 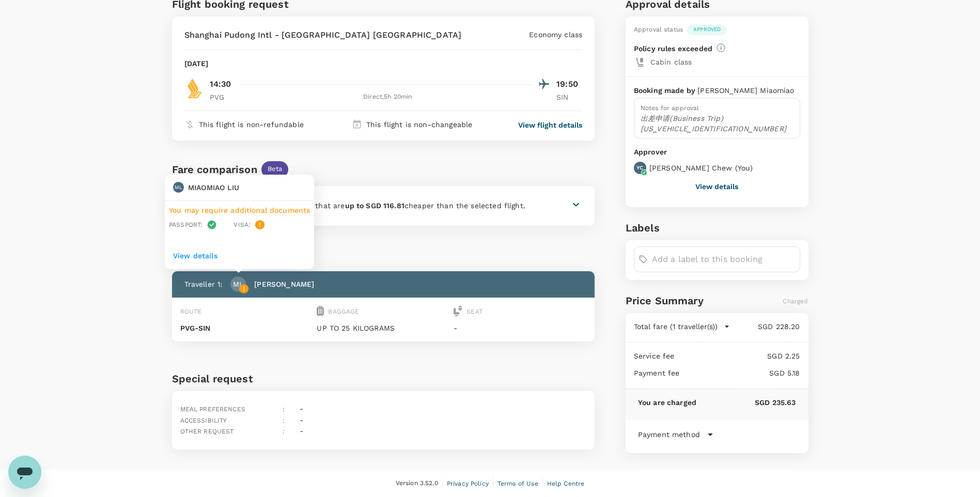 I want to click on p: We’ve found alternative flights that are cheaper than the selected flight., so click(x=363, y=206).